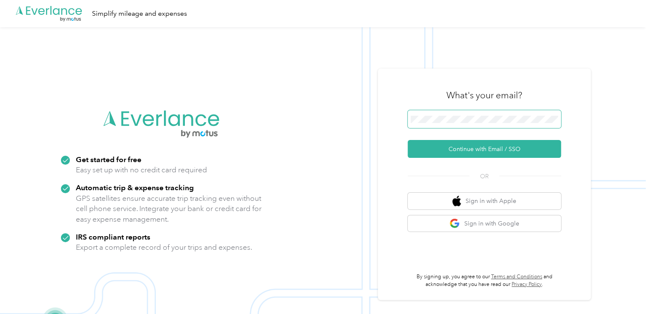 The image size is (650, 314). I want to click on strong: Get started for free, so click(109, 159).